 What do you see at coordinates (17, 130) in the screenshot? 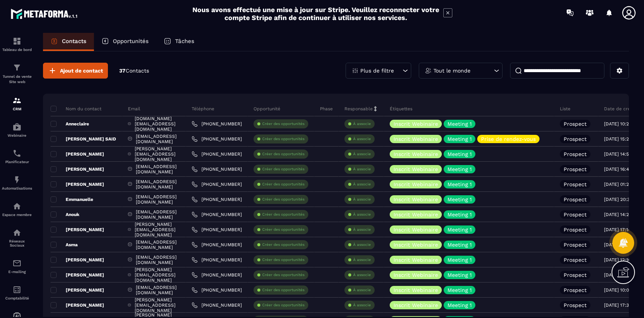
I see `a: automationsautomationsWebinaire` at bounding box center [17, 130].